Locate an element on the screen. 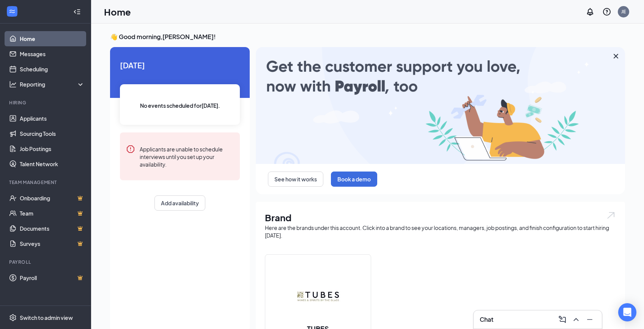  a: Messages is located at coordinates (52, 54).